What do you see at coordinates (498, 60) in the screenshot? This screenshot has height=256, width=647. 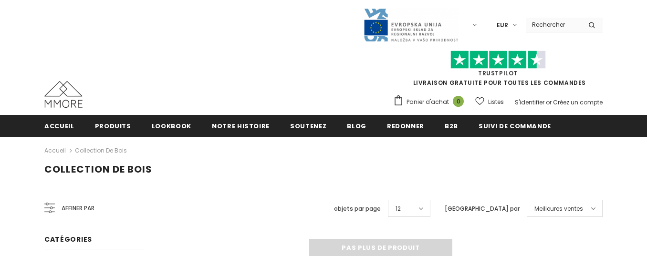 I see `img: Faites confiance aux étoiles pilotes` at bounding box center [498, 60].